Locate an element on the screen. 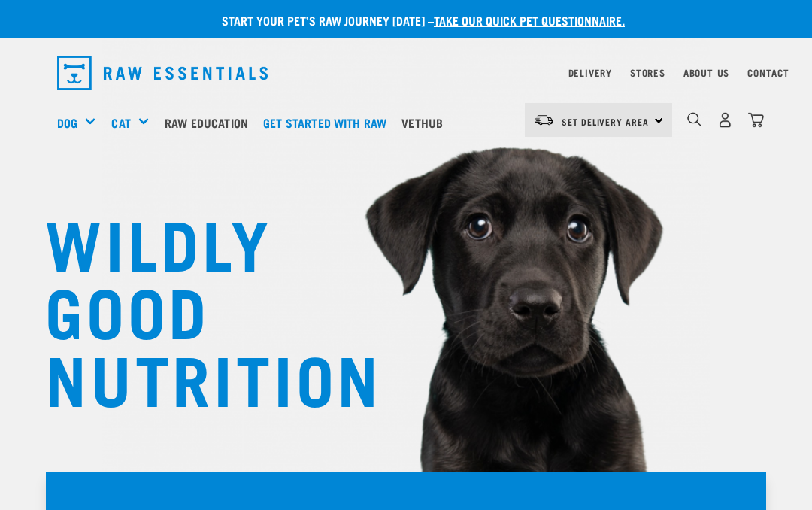  img: home-icon@2x.png is located at coordinates (755, 120).